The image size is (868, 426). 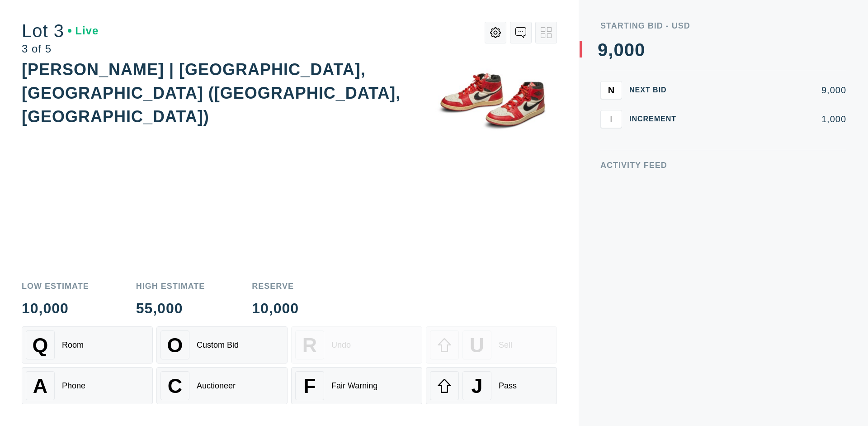 What do you see at coordinates (357, 345) in the screenshot?
I see `button: RUndo` at bounding box center [357, 345].